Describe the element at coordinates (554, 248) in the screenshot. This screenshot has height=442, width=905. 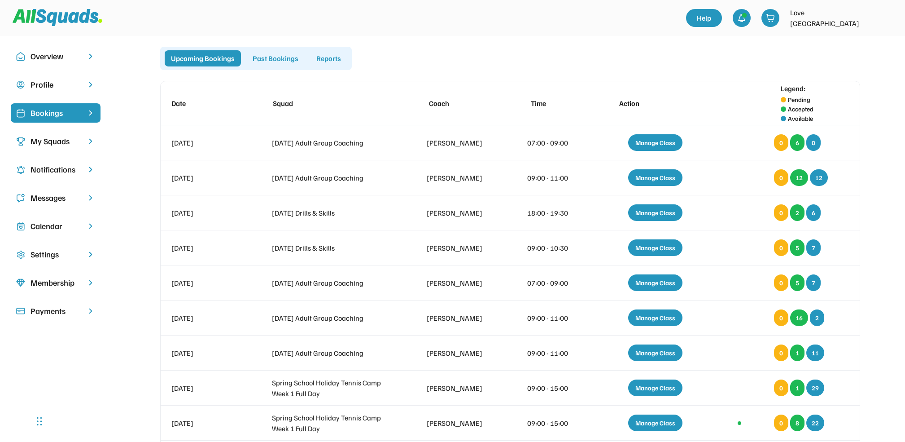
I see `div: 09:00 - 10:30` at that location.